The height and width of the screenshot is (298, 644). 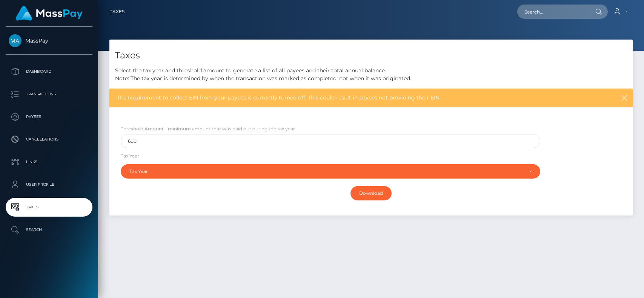 What do you see at coordinates (49, 41) in the screenshot?
I see `span: MassPay` at bounding box center [49, 41].